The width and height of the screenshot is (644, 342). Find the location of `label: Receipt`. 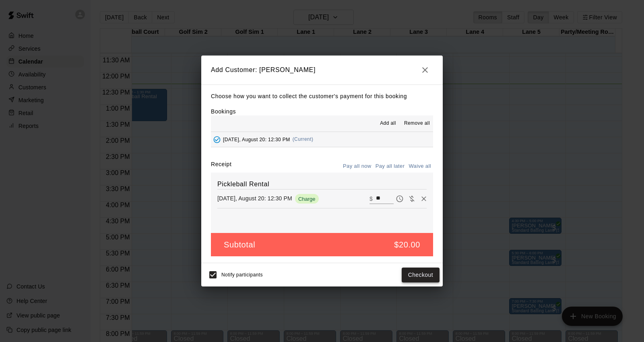

label: Receipt is located at coordinates (221, 166).